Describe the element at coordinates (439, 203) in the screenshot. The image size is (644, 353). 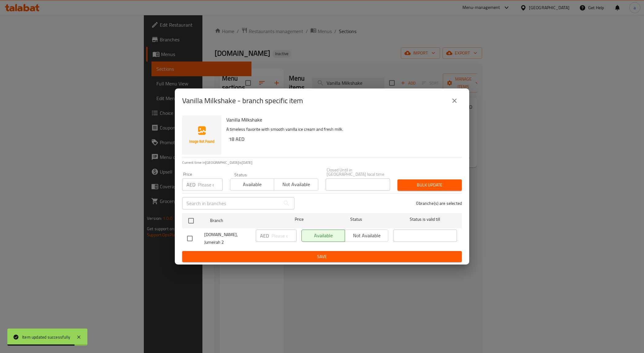
I see `p: 0 branche(s) are selected` at that location.